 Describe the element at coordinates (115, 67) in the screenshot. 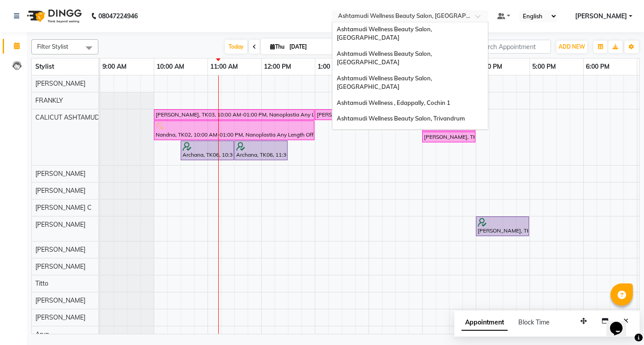

I see `a: 9:00 AM` at that location.